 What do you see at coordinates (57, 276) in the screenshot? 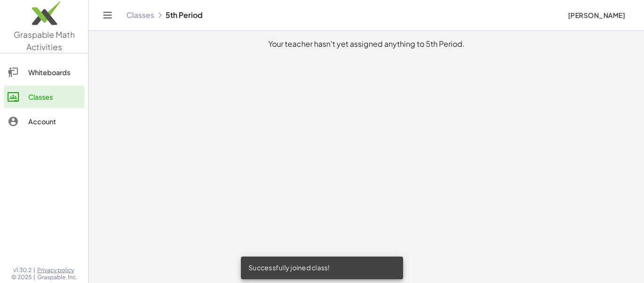
I see `span: Graspable, Inc.` at bounding box center [57, 276].